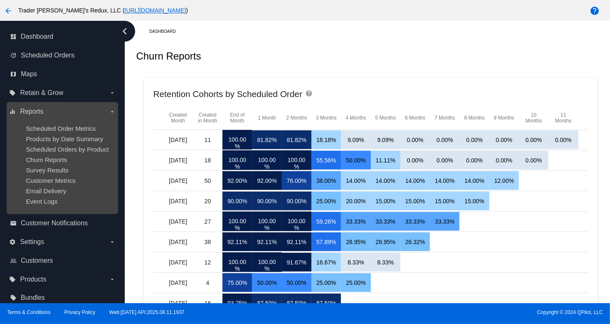 This screenshot has height=324, width=610. What do you see at coordinates (297, 118) in the screenshot?
I see `mat-header-cell: 2 Months` at bounding box center [297, 118].